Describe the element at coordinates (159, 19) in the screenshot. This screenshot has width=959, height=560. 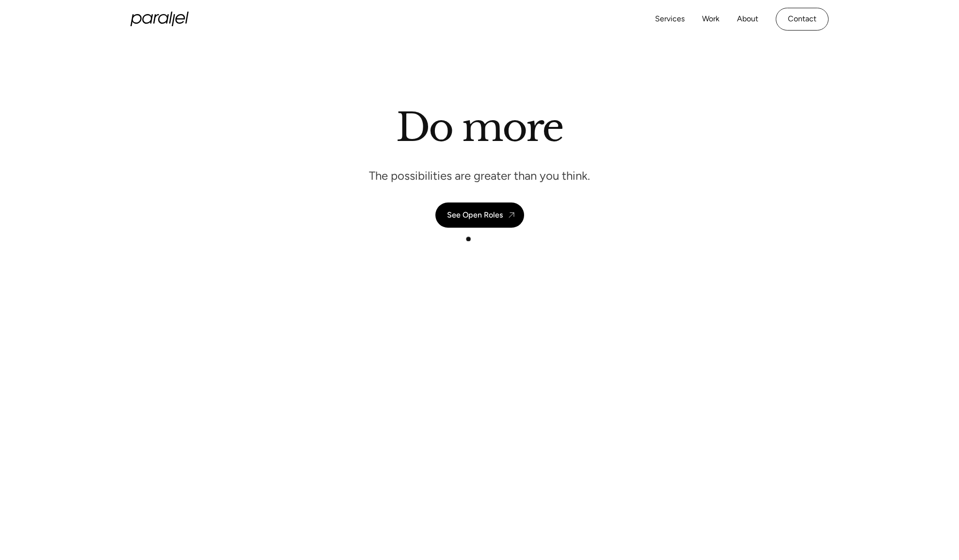
I see `a: home` at that location.